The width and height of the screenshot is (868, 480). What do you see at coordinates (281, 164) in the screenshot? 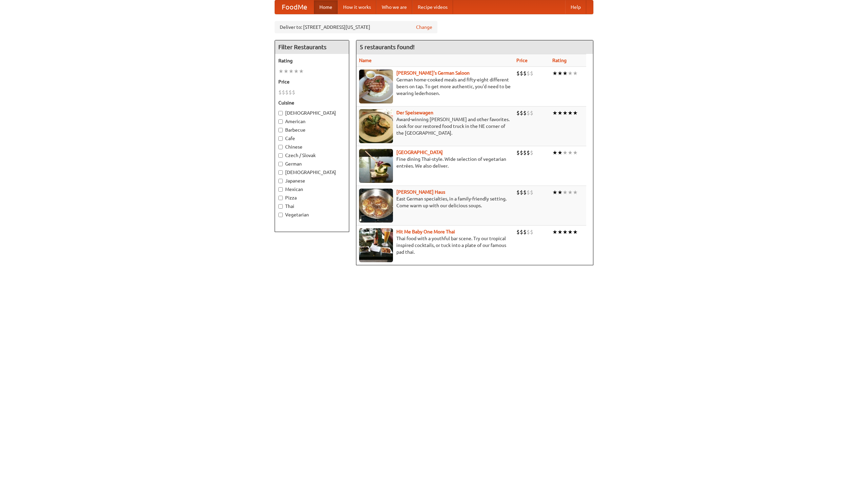
I see `input: German` at bounding box center [281, 164].